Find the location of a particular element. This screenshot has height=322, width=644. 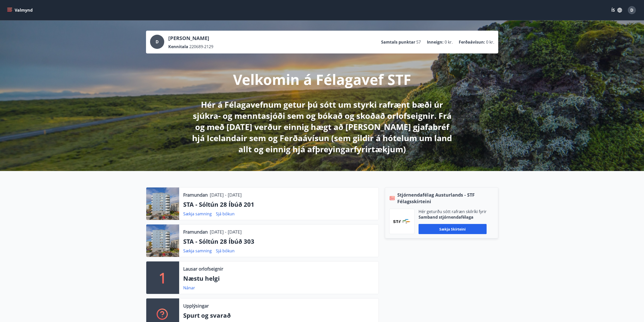

p: Kennitala is located at coordinates (178, 46).